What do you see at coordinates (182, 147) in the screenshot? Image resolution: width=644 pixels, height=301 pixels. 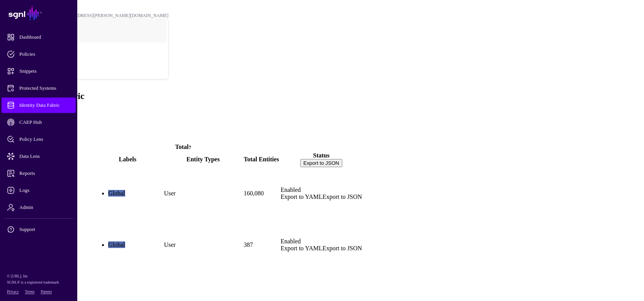 I see `strong: Total` at bounding box center [182, 147].